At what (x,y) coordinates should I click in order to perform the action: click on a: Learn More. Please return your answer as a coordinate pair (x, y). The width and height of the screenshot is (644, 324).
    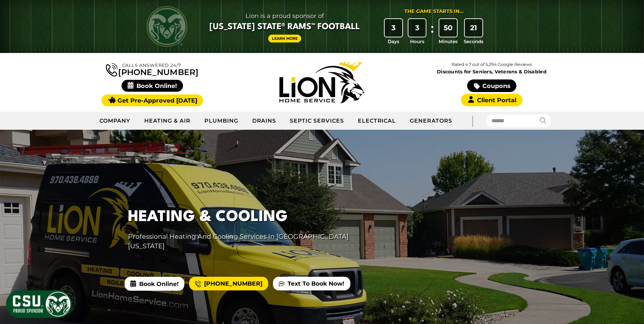
    Looking at the image, I should click on (285, 38).